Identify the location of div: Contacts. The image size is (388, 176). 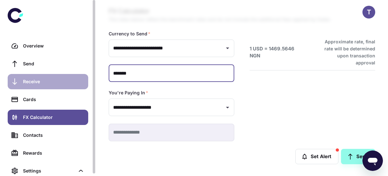
(54, 135).